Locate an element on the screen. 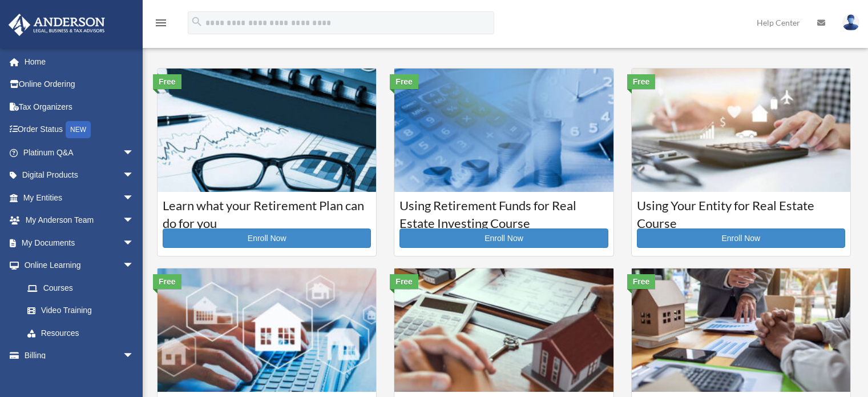 The height and width of the screenshot is (397, 868). a: Video Training is located at coordinates (83, 310).